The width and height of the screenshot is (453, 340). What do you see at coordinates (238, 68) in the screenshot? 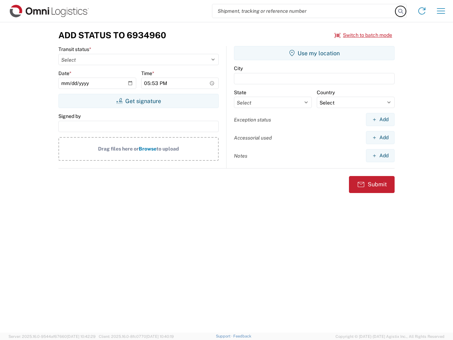
I see `label: City` at bounding box center [238, 68].